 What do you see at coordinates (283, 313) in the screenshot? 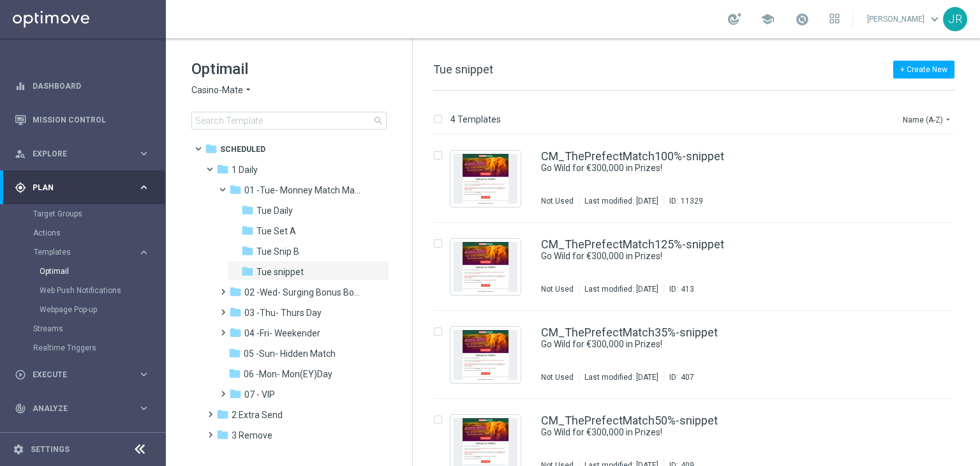
I see `span: 03 -Thu- Thurs Day` at bounding box center [283, 313].